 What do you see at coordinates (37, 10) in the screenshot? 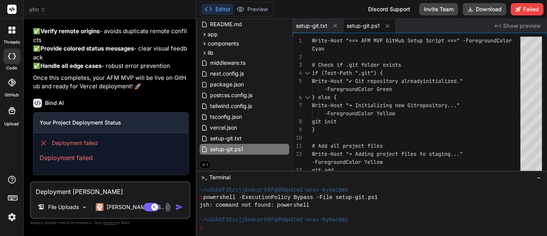
I see `span: afm` at bounding box center [37, 10].